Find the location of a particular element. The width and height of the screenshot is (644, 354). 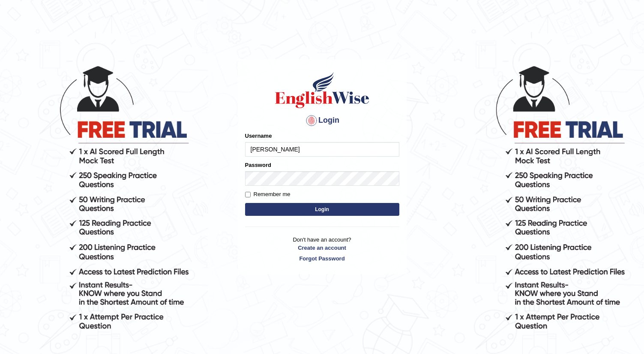

p: Don't have an account? is located at coordinates (323, 249).